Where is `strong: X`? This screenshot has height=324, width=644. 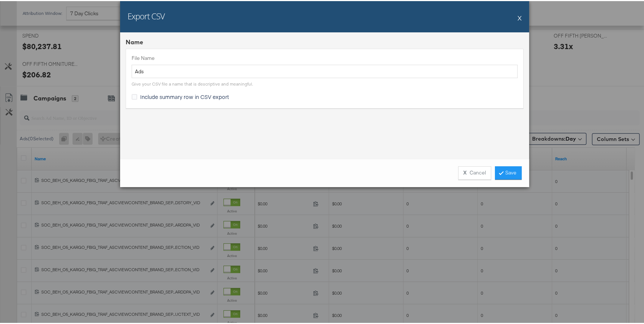 strong: X is located at coordinates (465, 172).